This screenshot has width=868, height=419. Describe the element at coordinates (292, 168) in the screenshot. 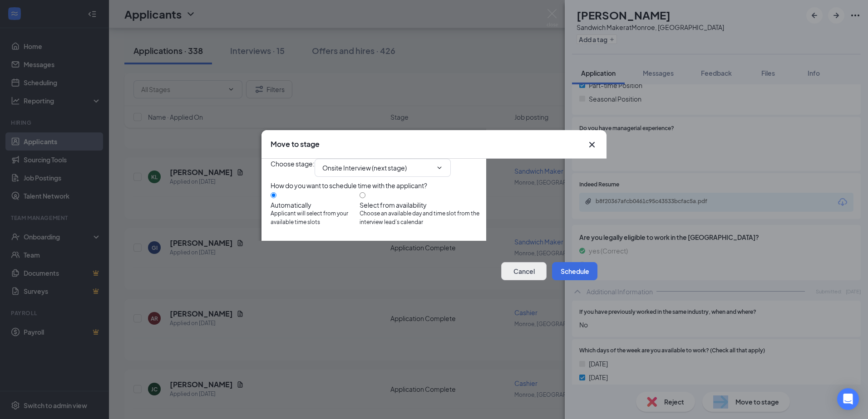

I see `span: Choose stage :` at that location.